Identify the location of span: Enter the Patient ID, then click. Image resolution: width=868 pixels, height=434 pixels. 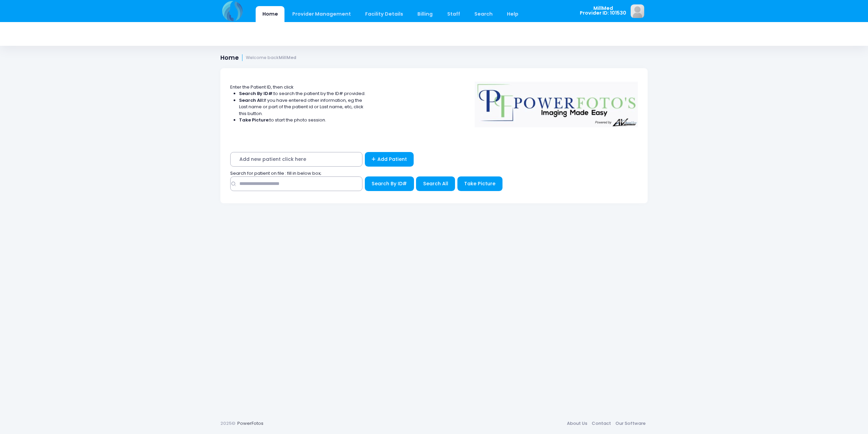
(261, 87).